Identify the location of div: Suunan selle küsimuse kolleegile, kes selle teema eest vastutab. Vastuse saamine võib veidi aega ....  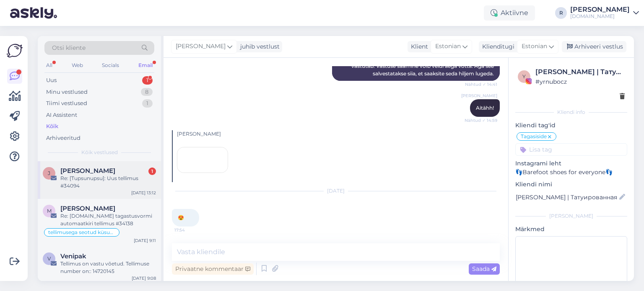
(416, 66).